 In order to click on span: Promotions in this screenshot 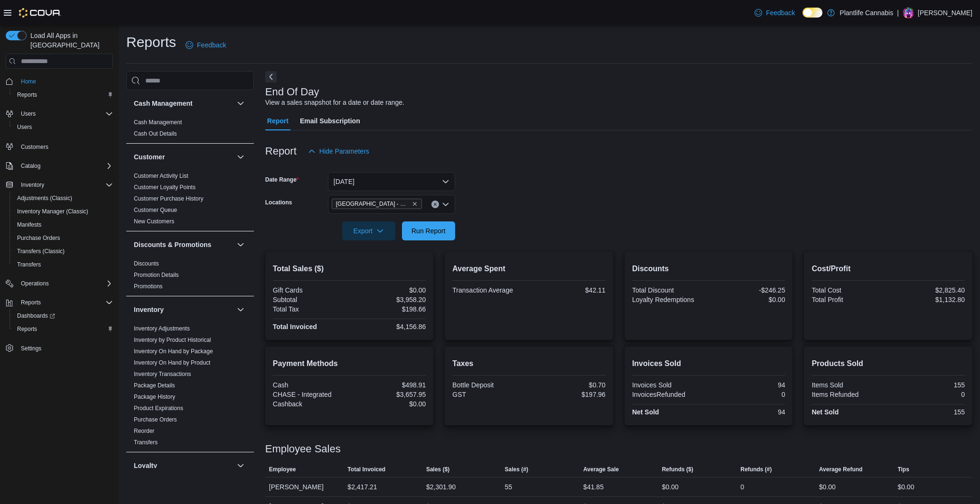, I will do `click(148, 287)`.